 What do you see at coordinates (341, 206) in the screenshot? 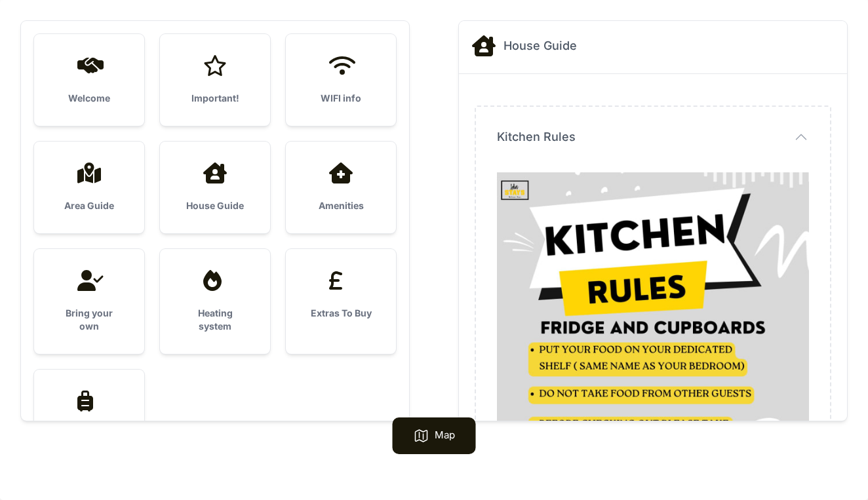
I see `h3: Amenities` at bounding box center [341, 206].